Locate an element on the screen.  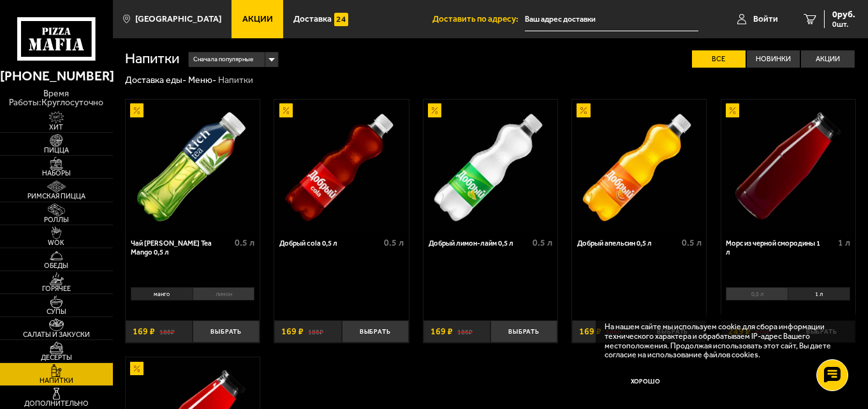
h1: Напитки is located at coordinates (152, 59).